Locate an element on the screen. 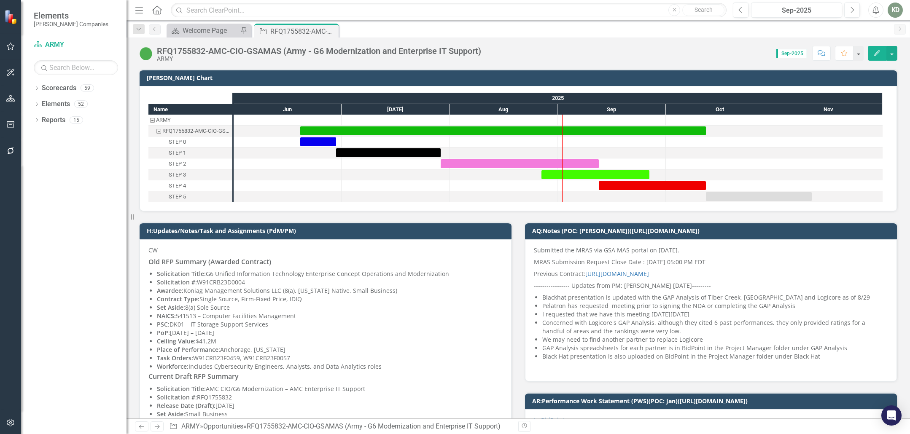 The image size is (910, 434). input: Search Below... is located at coordinates (76, 67).